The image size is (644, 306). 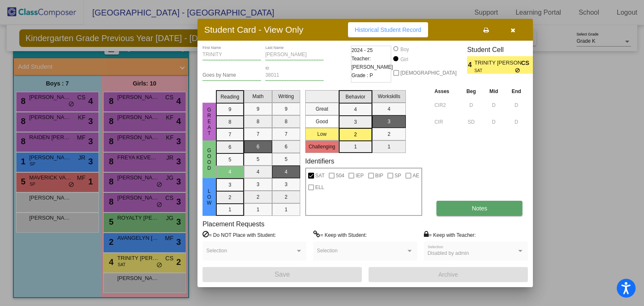 What do you see at coordinates (404, 59) in the screenshot?
I see `div: Girl` at bounding box center [404, 59].